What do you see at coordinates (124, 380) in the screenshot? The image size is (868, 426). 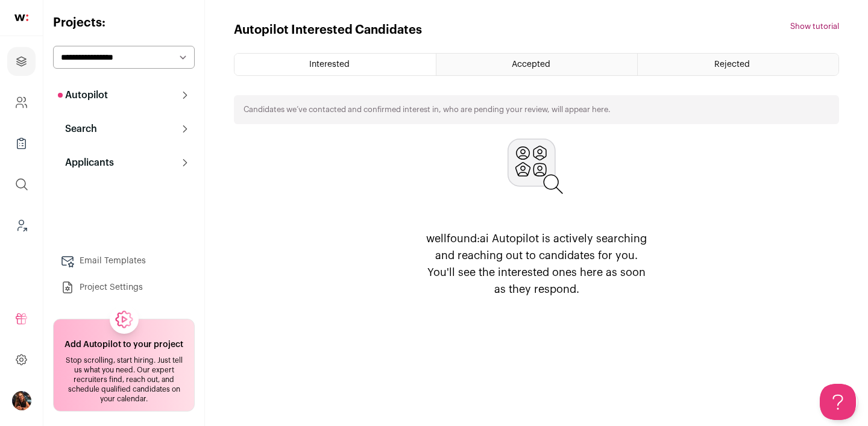 I see `div: Stop scrolling, start hiring. Just tell us what you need. Our expert recruiters find, reach out, ...` at bounding box center [124, 380].